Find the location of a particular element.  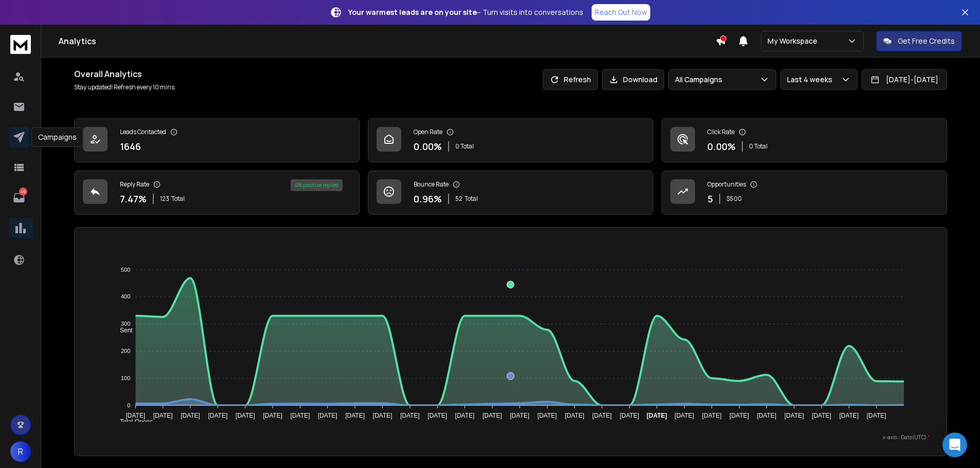

p: 0.96 % is located at coordinates (428, 199).